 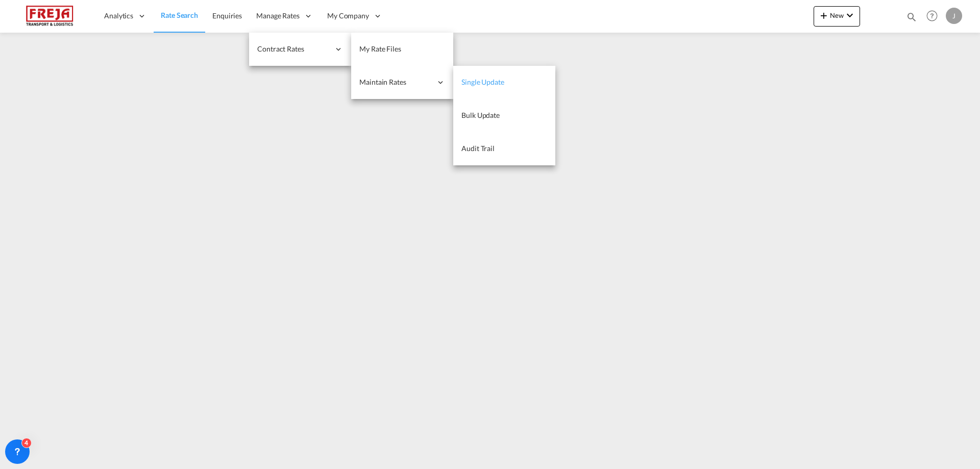 What do you see at coordinates (348, 15) in the screenshot?
I see `span: My Company` at bounding box center [348, 15].